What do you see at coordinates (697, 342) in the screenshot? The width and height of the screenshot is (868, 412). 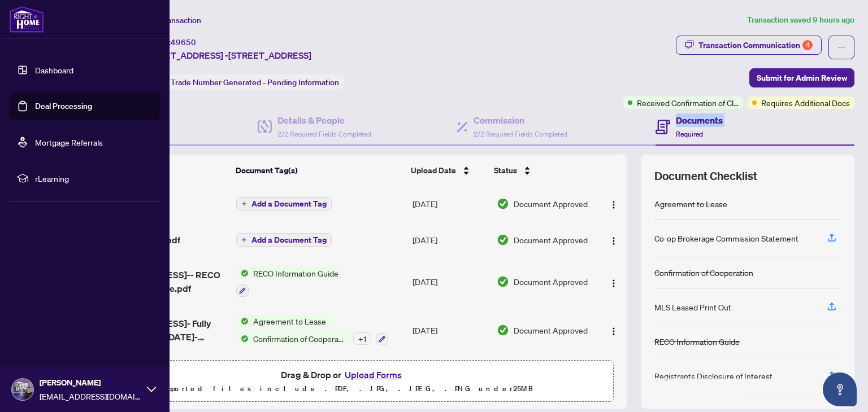 I see `div: RECO Information Guide` at bounding box center [697, 342].